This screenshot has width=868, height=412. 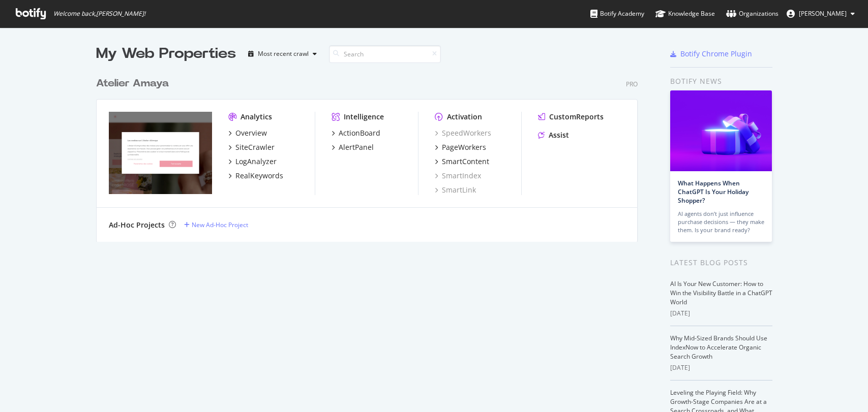 What do you see at coordinates (752, 14) in the screenshot?
I see `div: Organizations` at bounding box center [752, 14].